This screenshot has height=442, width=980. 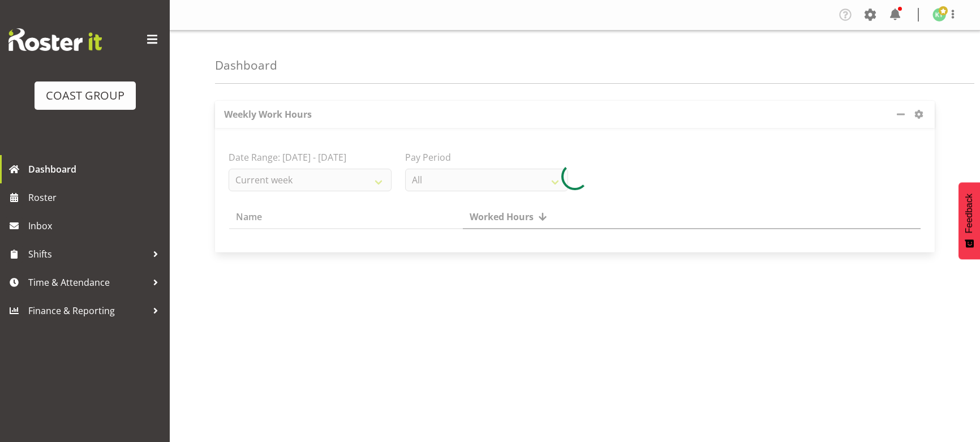 What do you see at coordinates (96, 169) in the screenshot?
I see `span: Dashboard` at bounding box center [96, 169].